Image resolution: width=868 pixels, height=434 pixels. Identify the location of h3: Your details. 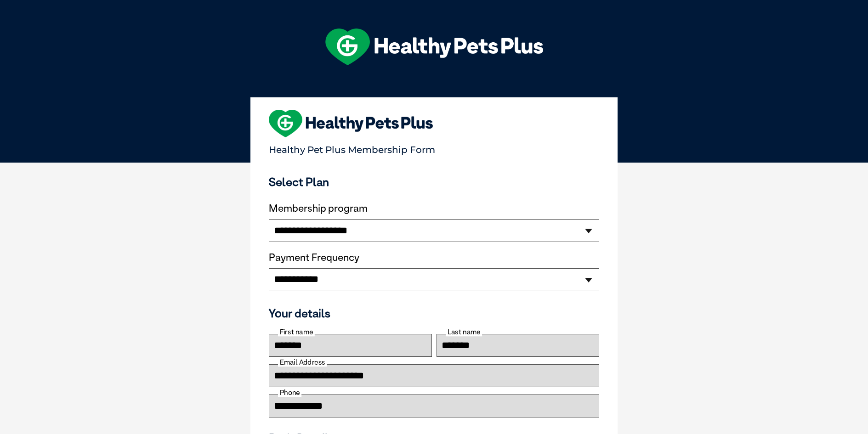
(434, 313).